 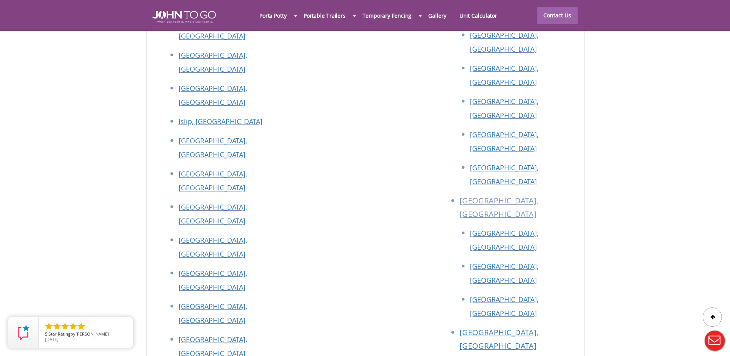 I want to click on a: Temporary Fencing, so click(x=387, y=15).